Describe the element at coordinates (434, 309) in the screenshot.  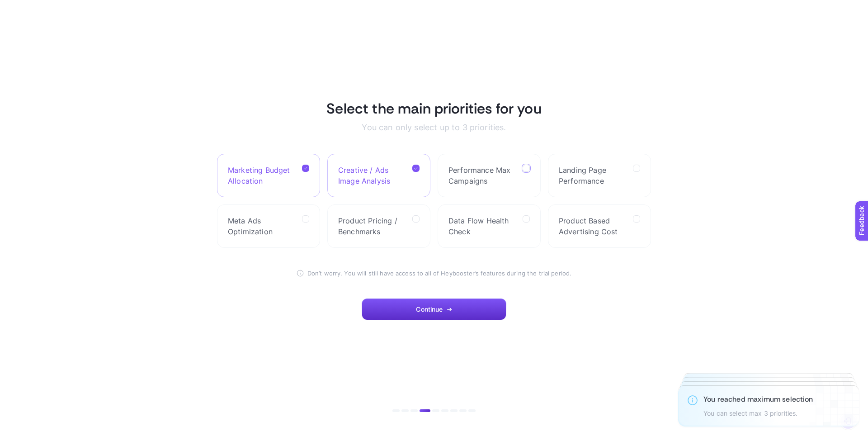
I see `button: Continue` at that location.